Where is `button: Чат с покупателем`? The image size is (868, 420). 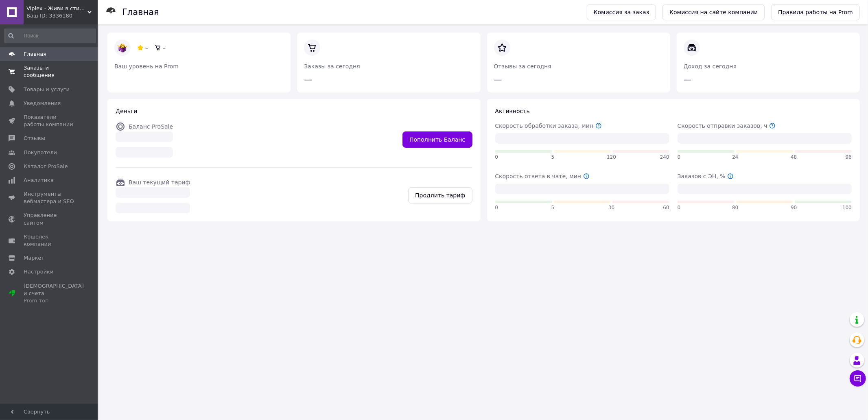 button: Чат с покупателем is located at coordinates (858, 378).